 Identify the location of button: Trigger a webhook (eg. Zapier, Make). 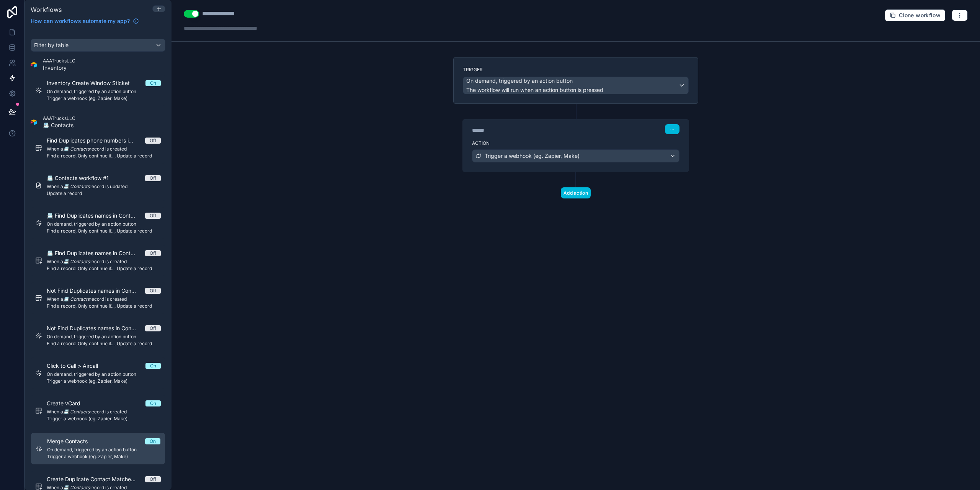
(576, 156).